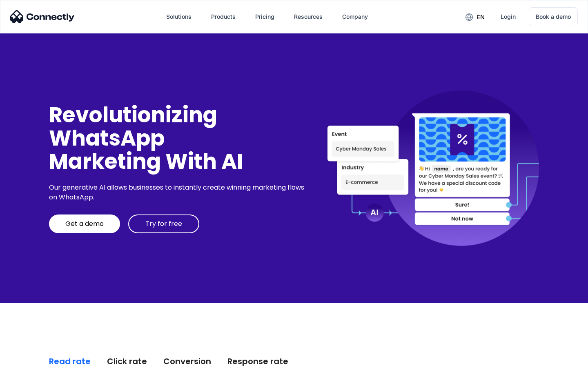  Describe the element at coordinates (178, 138) in the screenshot. I see `div: Revolutionizing WhatsApp Marketing With AI` at that location.